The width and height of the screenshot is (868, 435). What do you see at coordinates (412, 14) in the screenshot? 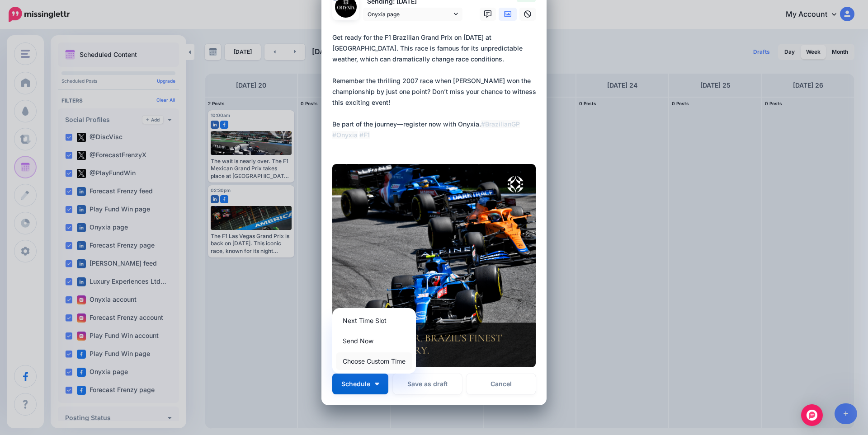
I see `a: Onyxia page` at bounding box center [412, 14].